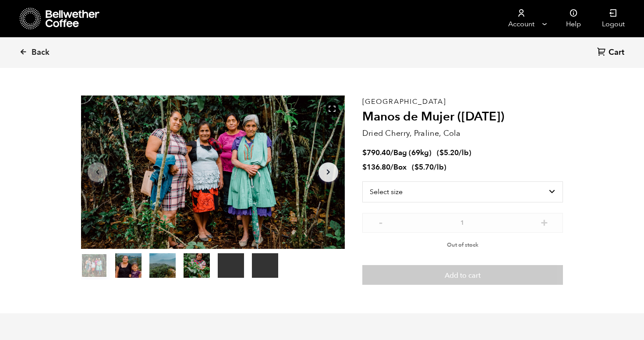  I want to click on bdi: 136.80, so click(376, 167).